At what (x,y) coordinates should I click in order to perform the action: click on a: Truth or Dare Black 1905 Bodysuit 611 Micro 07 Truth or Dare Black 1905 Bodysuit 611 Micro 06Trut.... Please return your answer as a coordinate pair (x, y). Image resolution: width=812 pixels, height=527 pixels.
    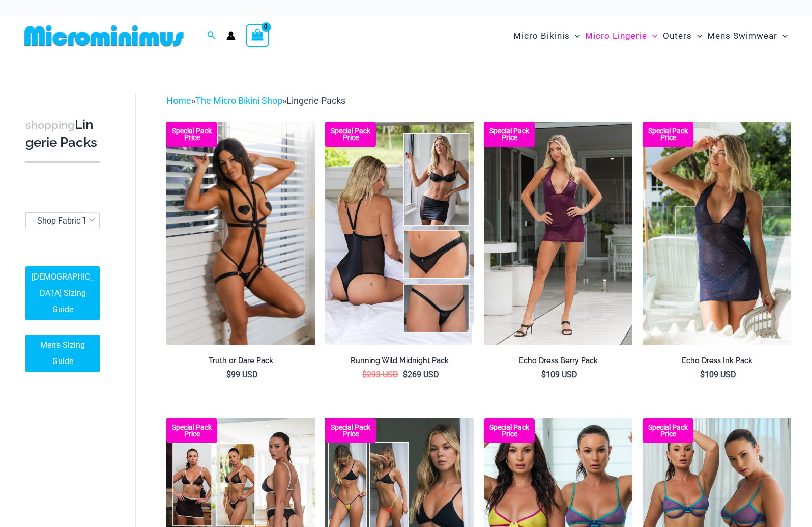
    Looking at the image, I should click on (241, 233).